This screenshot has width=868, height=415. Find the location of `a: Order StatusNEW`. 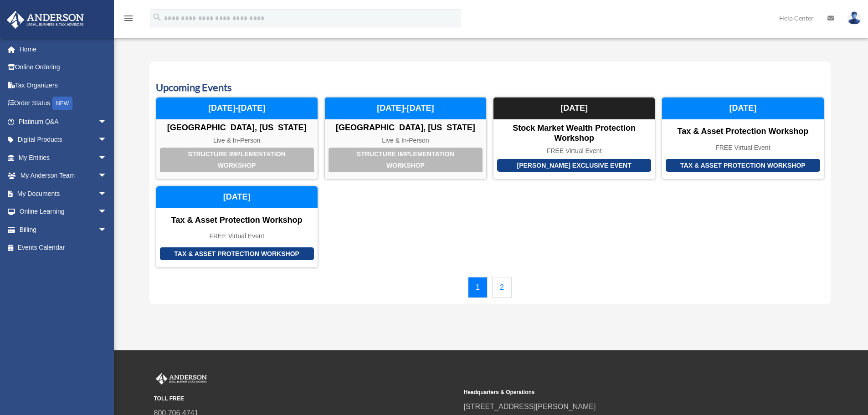

a: Order StatusNEW is located at coordinates (63, 103).